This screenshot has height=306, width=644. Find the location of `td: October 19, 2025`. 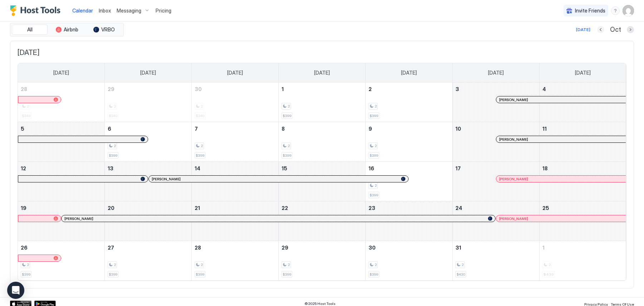

td: October 19, 2025 is located at coordinates (61, 221).